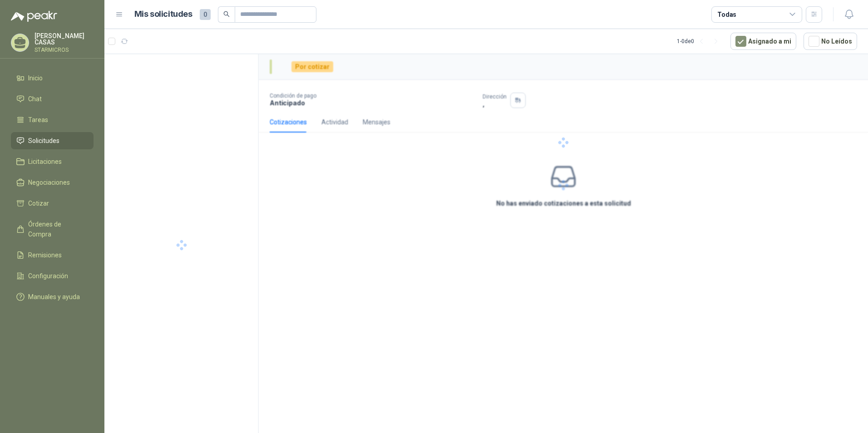 Image resolution: width=868 pixels, height=433 pixels. What do you see at coordinates (56, 229) in the screenshot?
I see `span: Órdenes de Compra` at bounding box center [56, 229].